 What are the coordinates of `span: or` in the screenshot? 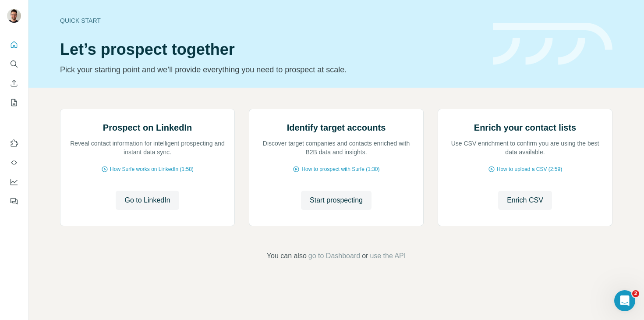 It's located at (365, 256).